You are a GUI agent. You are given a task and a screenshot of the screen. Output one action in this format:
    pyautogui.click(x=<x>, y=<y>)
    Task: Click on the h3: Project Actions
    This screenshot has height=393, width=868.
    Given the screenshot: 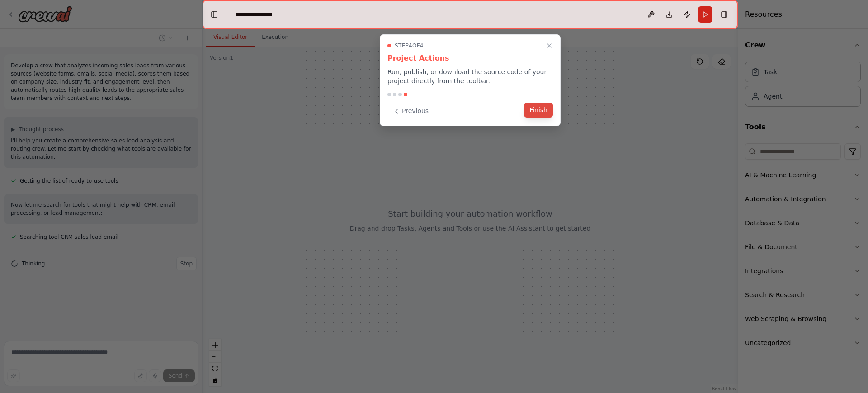 What is the action you would take?
    pyautogui.click(x=471, y=59)
    